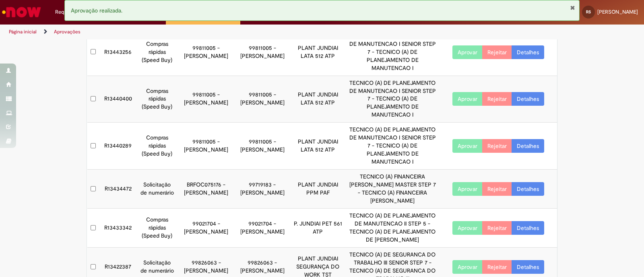 This screenshot has height=277, width=644. What do you see at coordinates (118, 228) in the screenshot?
I see `td: R13433342` at bounding box center [118, 228].